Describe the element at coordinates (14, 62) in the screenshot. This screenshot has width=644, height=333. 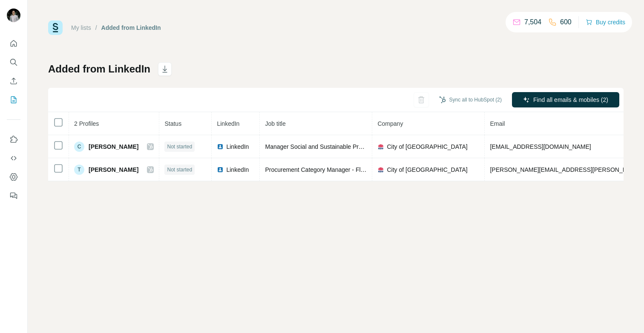
I see `button: Search` at that location.